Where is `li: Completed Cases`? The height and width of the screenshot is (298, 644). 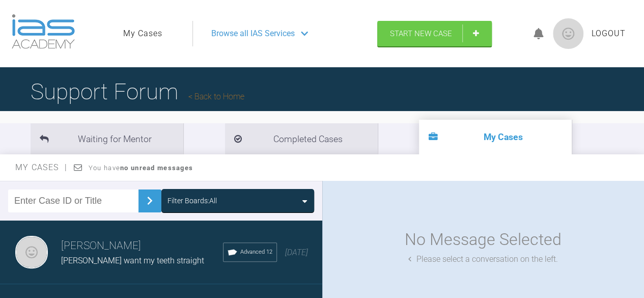 li: Completed Cases is located at coordinates (302, 138).